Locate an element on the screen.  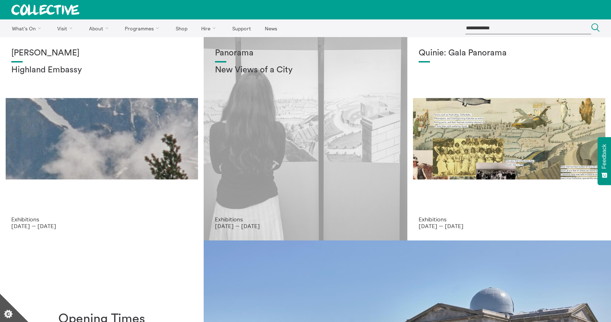
span: Feedback is located at coordinates (604, 157).